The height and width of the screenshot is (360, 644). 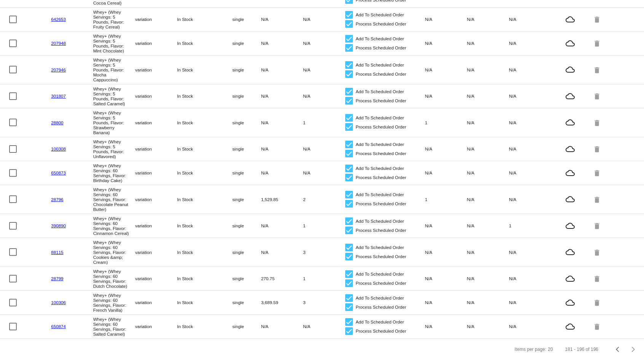 I want to click on a: 642653, so click(x=58, y=19).